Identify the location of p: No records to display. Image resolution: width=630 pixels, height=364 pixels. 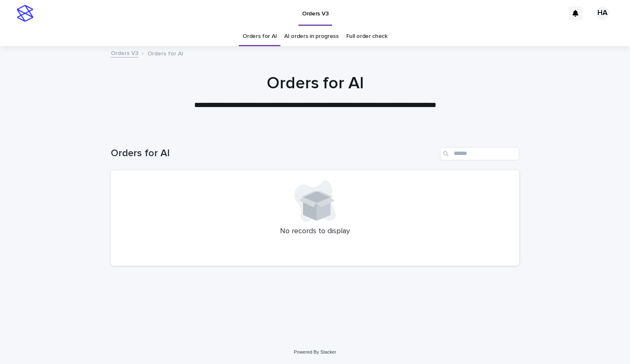
(315, 232).